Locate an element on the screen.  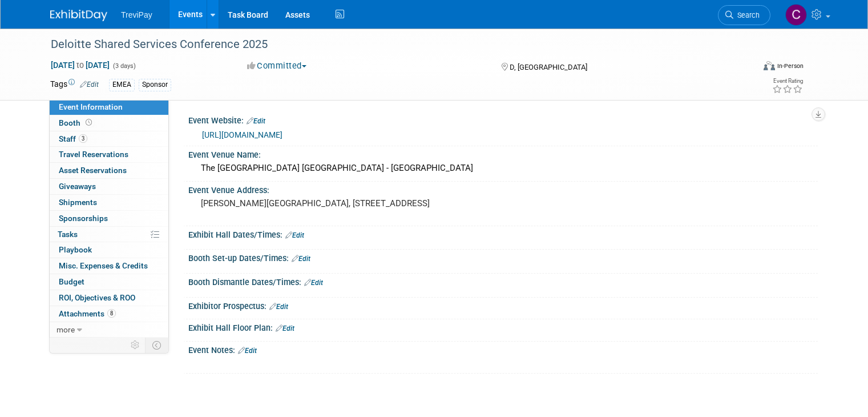
div: Deloitte Shared Services Conference 2025 is located at coordinates (393, 45).